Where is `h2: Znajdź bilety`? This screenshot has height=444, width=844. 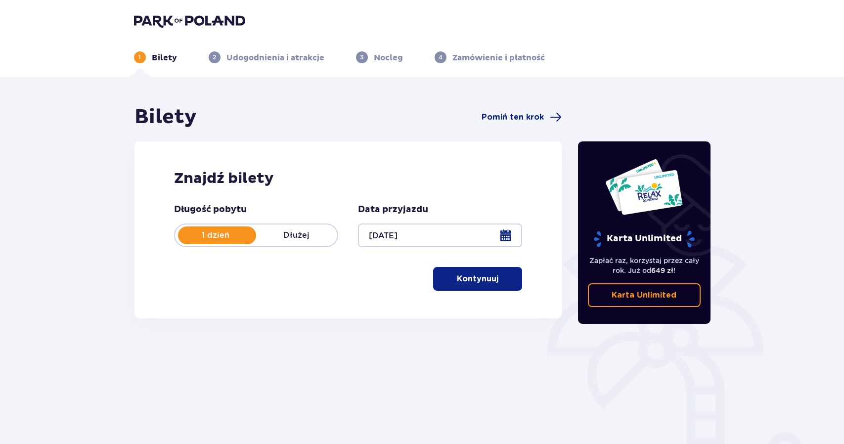 h2: Znajdź bilety is located at coordinates (348, 179).